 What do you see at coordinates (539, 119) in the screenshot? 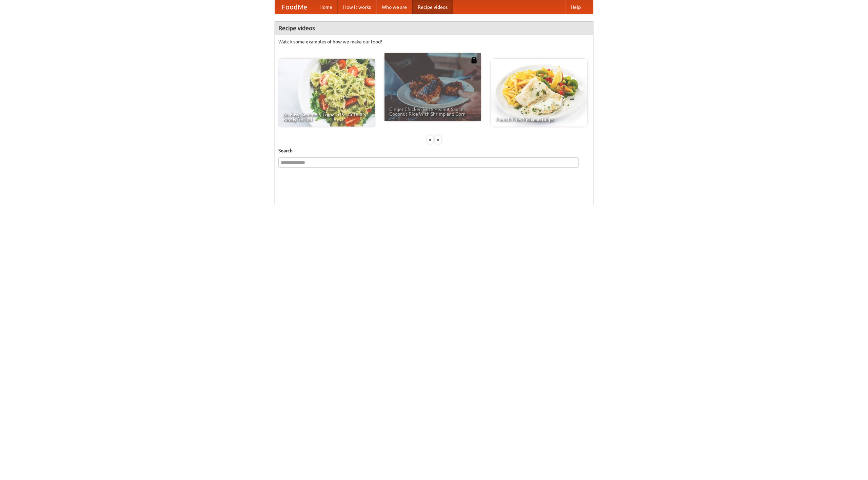
I see `span: French Fries Fish and Chips` at bounding box center [539, 119].